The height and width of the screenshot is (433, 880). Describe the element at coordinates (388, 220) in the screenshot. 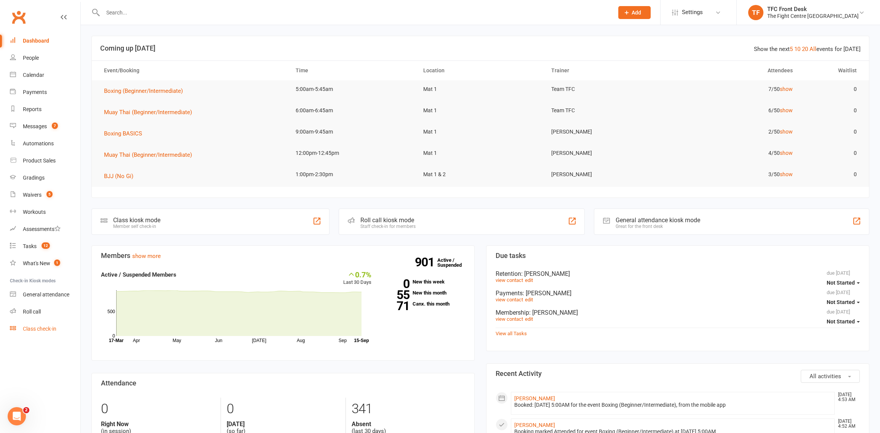

I see `div: Roll call kiosk mode` at that location.